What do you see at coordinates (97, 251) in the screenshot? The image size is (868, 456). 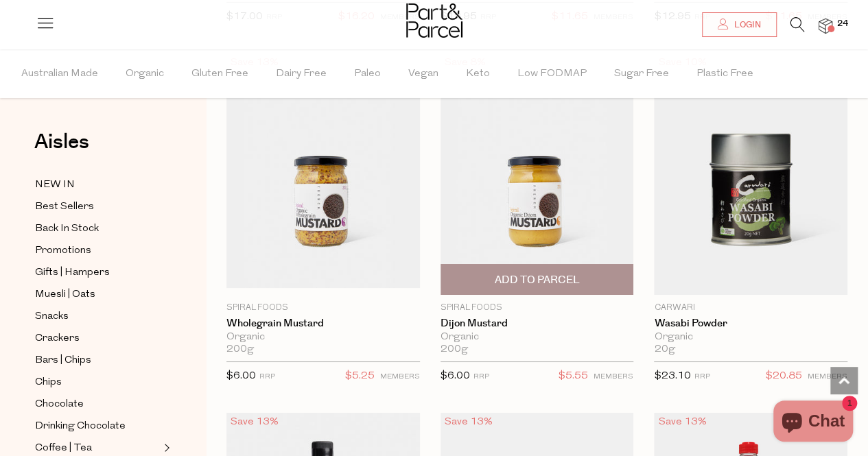 I see `a: Promotions` at bounding box center [97, 251].